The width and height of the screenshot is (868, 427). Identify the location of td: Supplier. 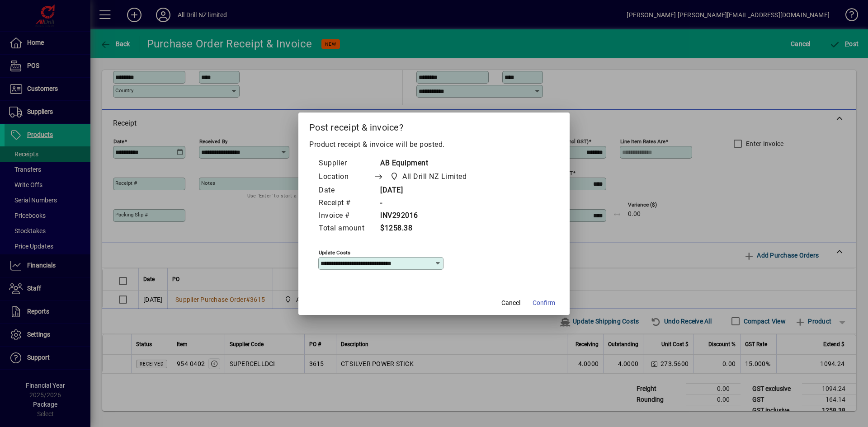
(346, 164).